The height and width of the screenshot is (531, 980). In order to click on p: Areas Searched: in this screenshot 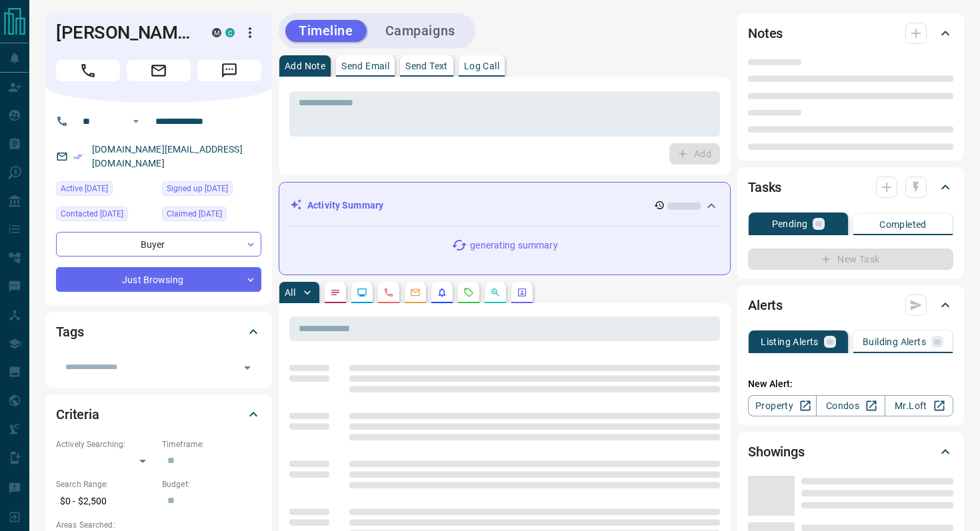, I will do `click(158, 525)`.